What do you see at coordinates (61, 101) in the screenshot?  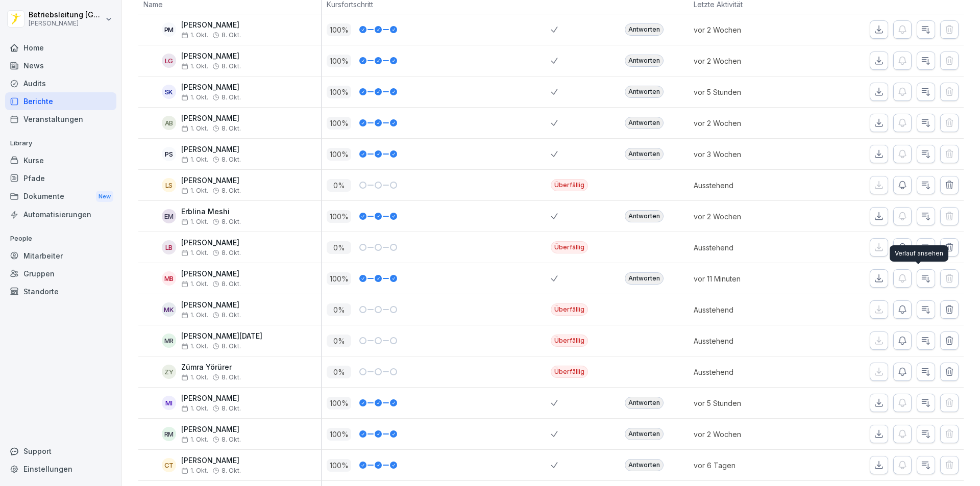 I see `div: Berichte` at bounding box center [61, 101].